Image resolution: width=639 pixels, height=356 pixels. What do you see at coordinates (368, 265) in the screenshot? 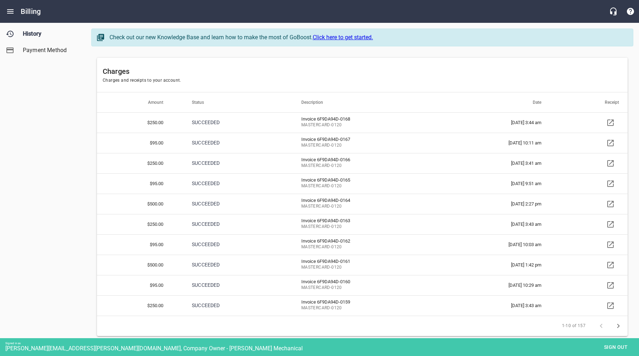
I see `td: Invoice 6F9DA94D-0161` at bounding box center [368, 265].